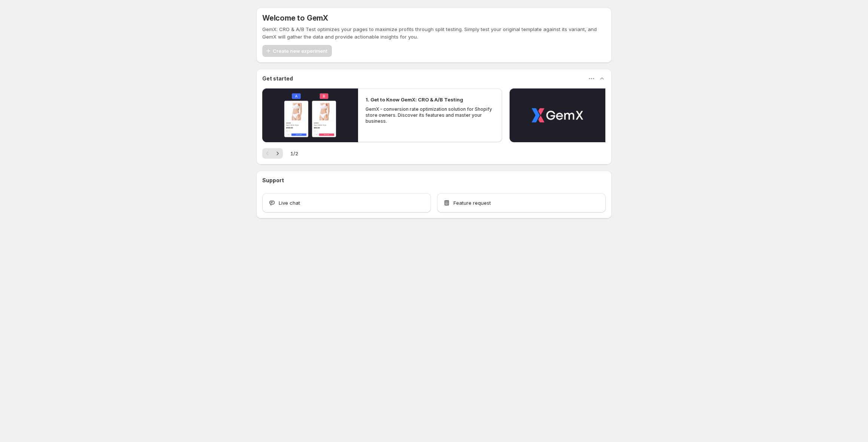  I want to click on h2: 1. Get to Know GemX: CRO & A/B Testing, so click(414, 99).